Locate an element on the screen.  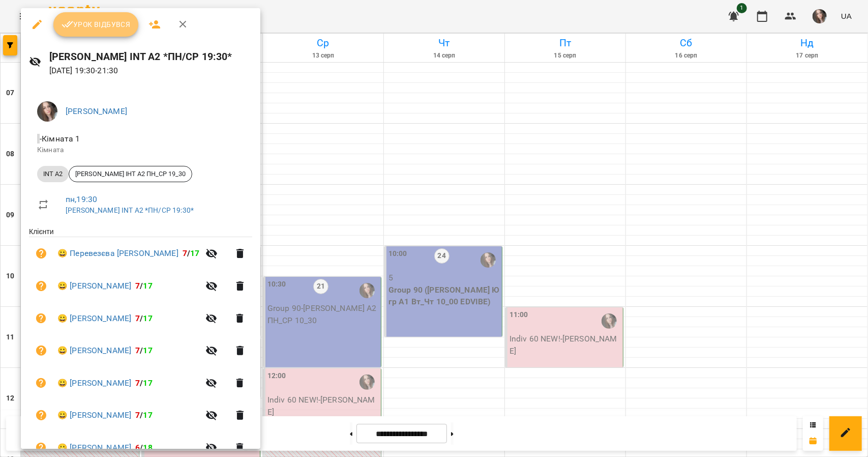
a: пн , 19:30 is located at coordinates (81, 199).